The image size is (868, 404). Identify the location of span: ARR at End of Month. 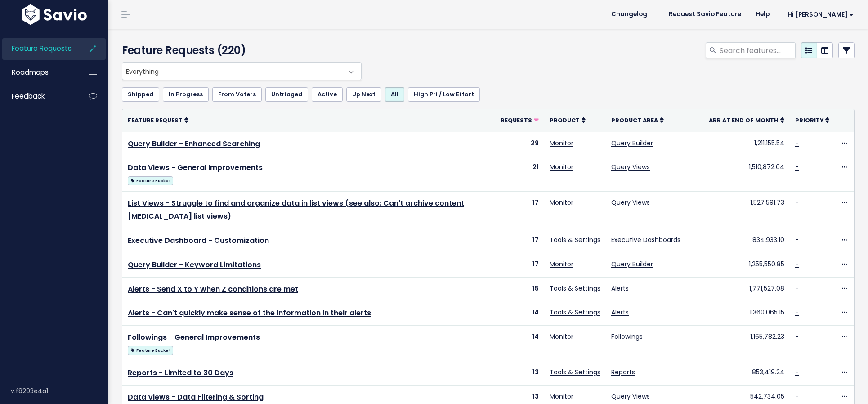
(744, 120).